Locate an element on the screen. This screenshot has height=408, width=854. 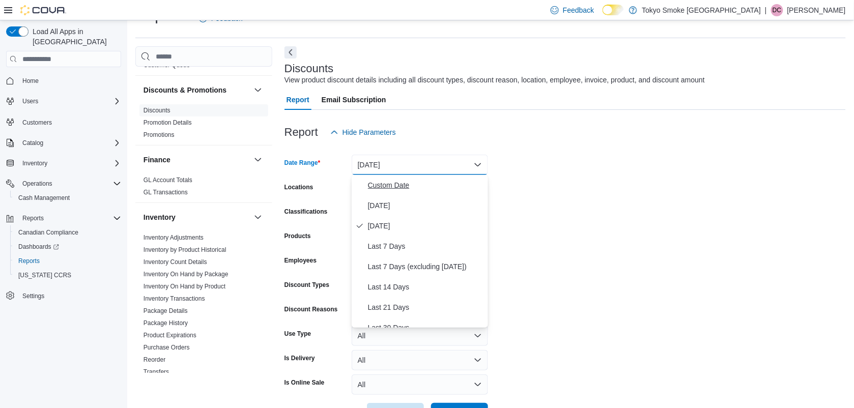
span: Promotion Details is located at coordinates (167, 123).